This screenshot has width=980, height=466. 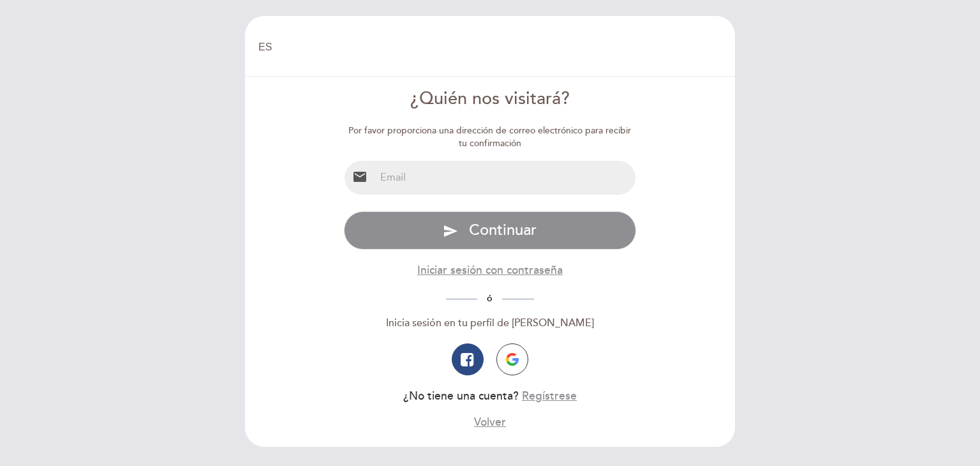 I want to click on button: Volver, so click(x=490, y=422).